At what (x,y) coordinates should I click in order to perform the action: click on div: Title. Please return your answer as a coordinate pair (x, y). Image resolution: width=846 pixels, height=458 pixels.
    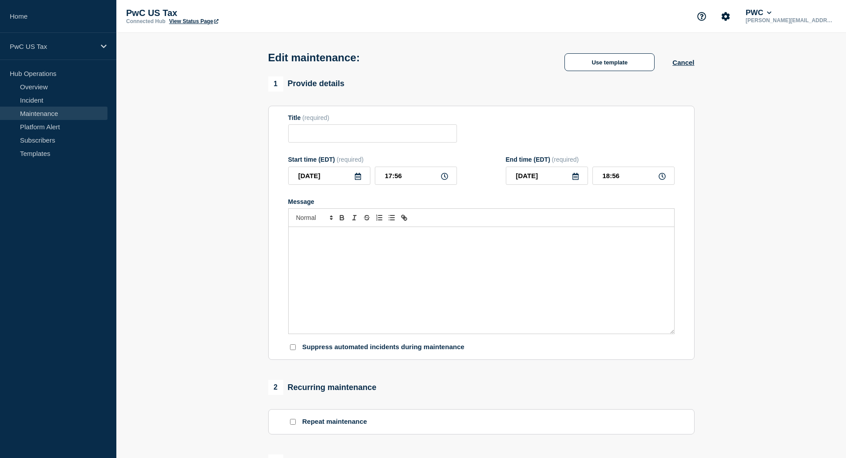
    Looking at the image, I should click on (373, 118).